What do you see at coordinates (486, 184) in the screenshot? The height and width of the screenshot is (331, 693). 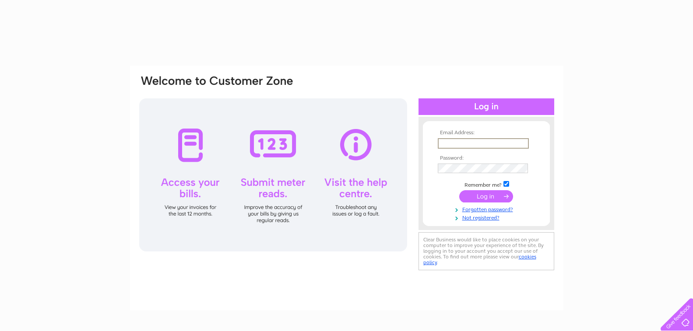 I see `td: Remember me?` at bounding box center [486, 184].